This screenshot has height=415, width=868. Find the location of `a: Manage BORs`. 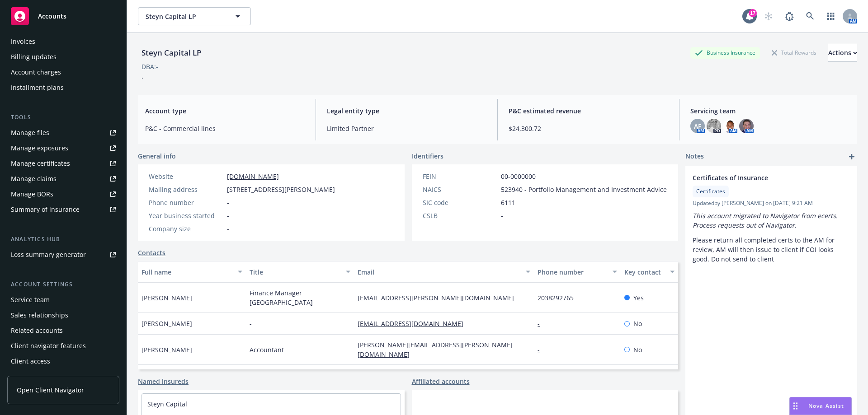

a: Manage BORs is located at coordinates (63, 194).